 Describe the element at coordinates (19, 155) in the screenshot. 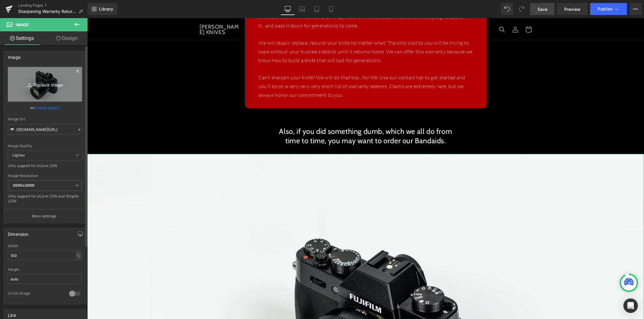

I see `b: Lighter` at that location.